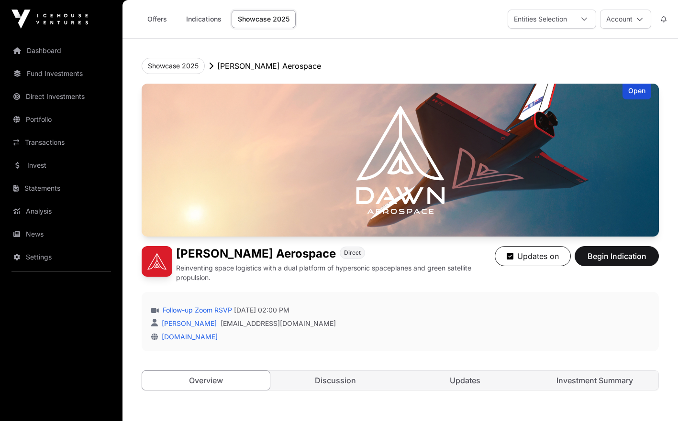 The height and width of the screenshot is (421, 678). I want to click on a: Discussion, so click(335, 381).